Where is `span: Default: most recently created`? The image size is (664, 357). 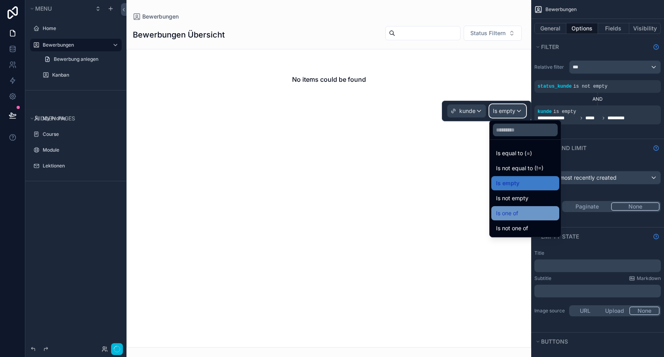
span: Default: most recently created is located at coordinates (577, 177).